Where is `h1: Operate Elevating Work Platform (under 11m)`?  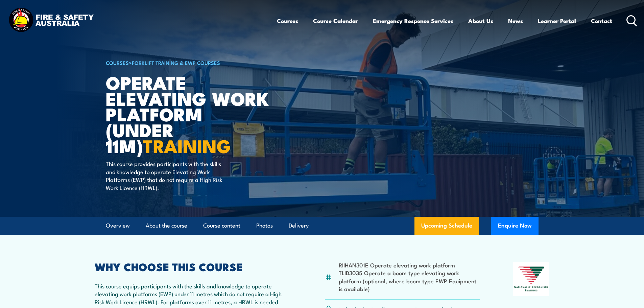 h1: Operate Elevating Work Platform (under 11m) is located at coordinates (189, 114).